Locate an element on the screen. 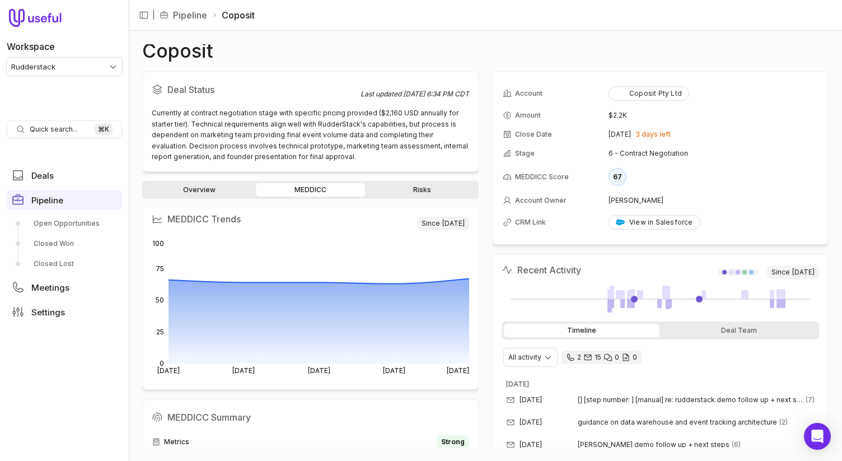 The height and width of the screenshot is (461, 842). div: Coposit Pty Ltd is located at coordinates (649, 94).